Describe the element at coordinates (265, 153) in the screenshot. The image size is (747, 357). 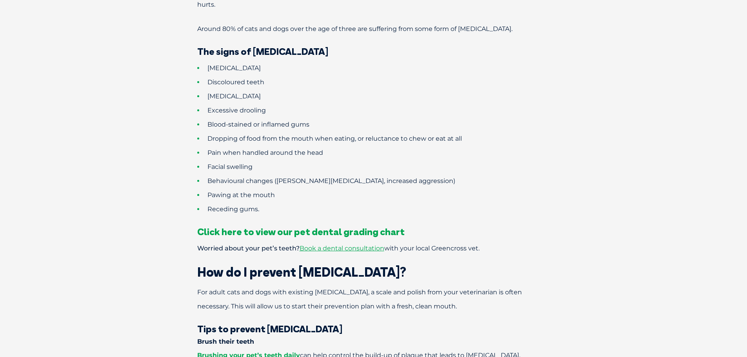
I see `span: Pain when handled around the head` at that location.